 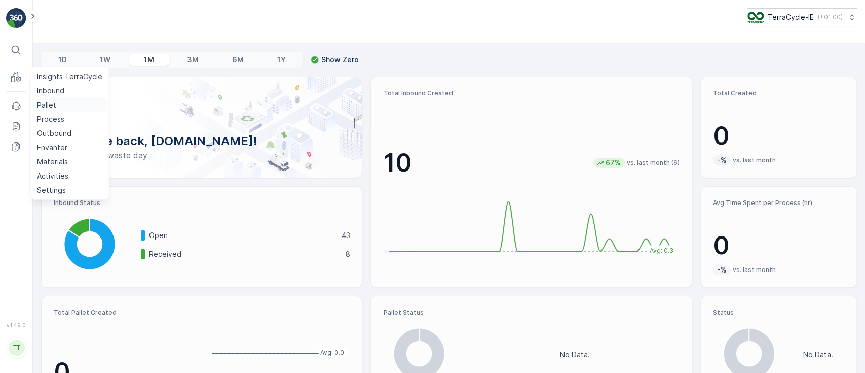 I want to click on img: TC_CKGxpWm.png, so click(x=756, y=17).